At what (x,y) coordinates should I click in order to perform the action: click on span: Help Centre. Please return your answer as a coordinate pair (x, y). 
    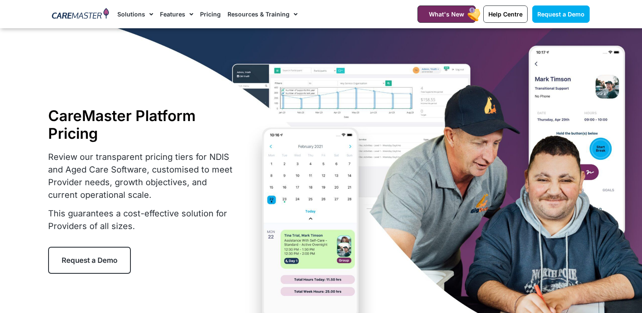
    Looking at the image, I should click on (505, 14).